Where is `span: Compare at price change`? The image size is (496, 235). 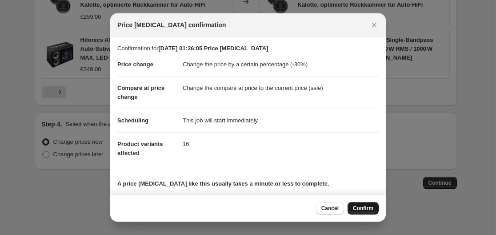
span: Compare at price change is located at coordinates (141, 92).